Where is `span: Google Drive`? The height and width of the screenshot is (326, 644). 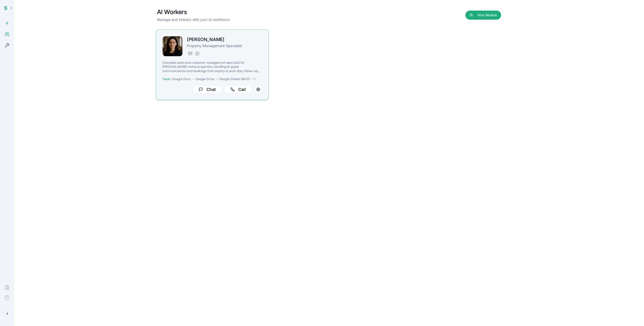
span: Google Drive is located at coordinates (205, 79).